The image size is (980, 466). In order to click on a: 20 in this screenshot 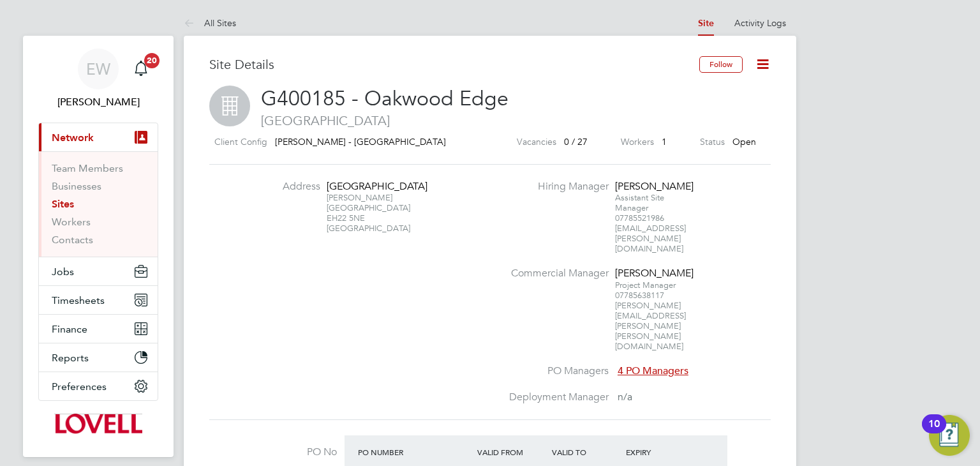, I will do `click(141, 69)`.